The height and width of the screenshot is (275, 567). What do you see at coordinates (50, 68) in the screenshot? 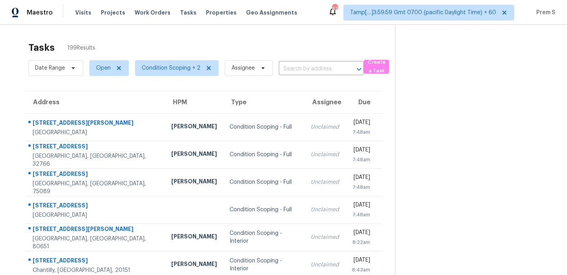
I see `span: Date Range` at bounding box center [50, 68].